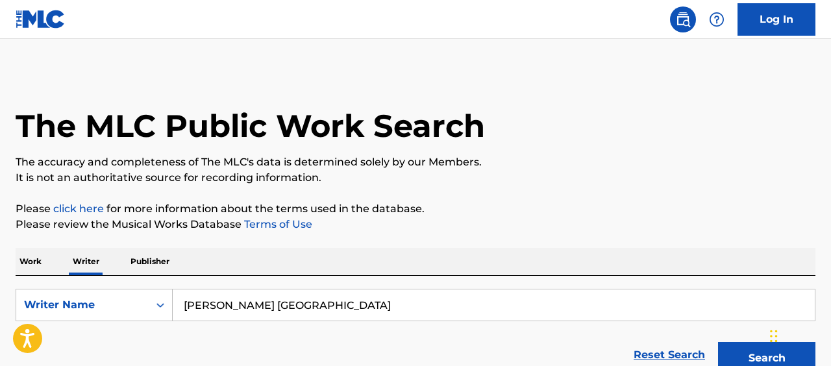 Image resolution: width=831 pixels, height=366 pixels. What do you see at coordinates (717, 19) in the screenshot?
I see `img: help` at bounding box center [717, 19].